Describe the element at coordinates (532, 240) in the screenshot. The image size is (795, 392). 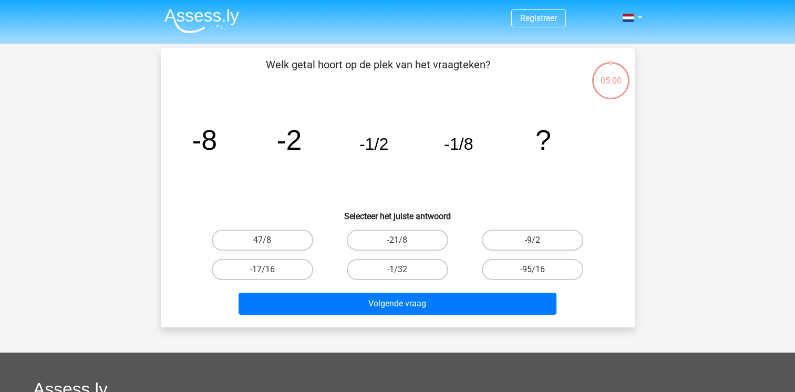
I see `label: -9/2` at that location.